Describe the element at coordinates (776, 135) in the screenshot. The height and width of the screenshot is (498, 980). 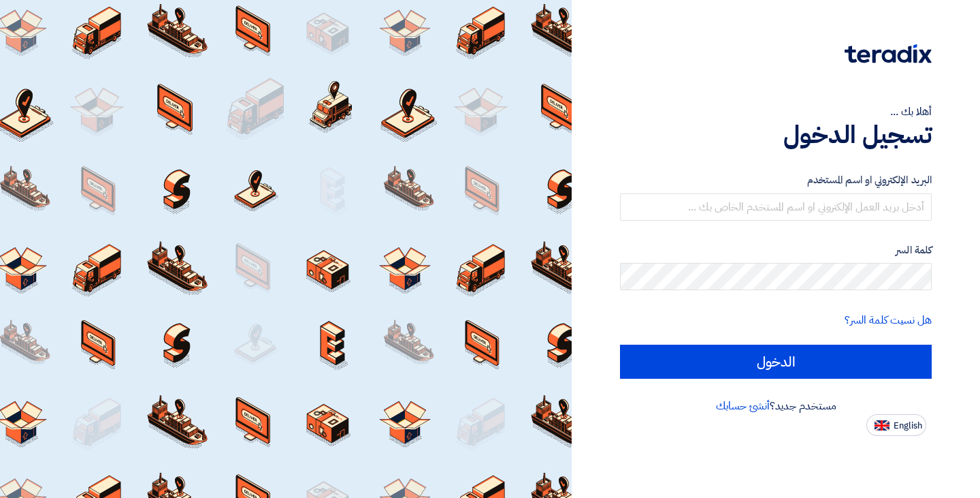
I see `h1: تسجيل الدخول` at that location.